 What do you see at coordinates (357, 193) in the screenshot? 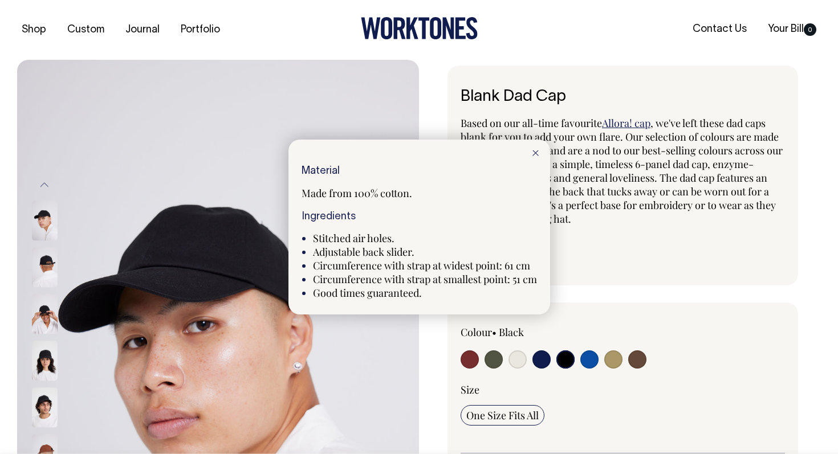
I see `span: Made from 100% cotton.` at bounding box center [357, 193].